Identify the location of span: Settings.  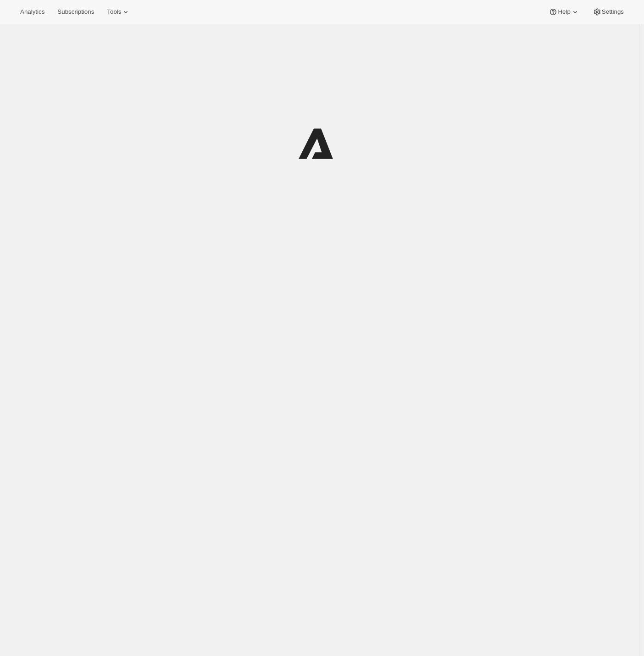
(613, 12).